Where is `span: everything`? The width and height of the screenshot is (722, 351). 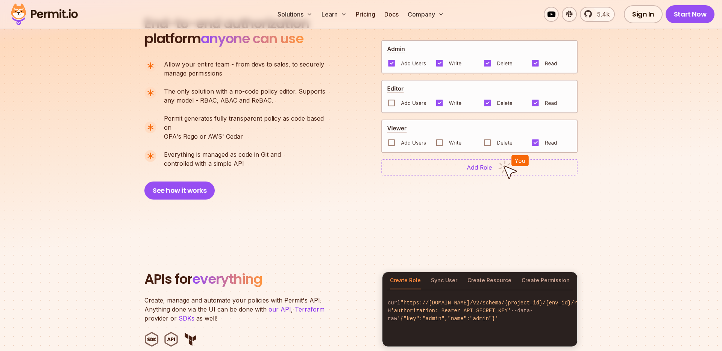
span: everything is located at coordinates (227, 279).